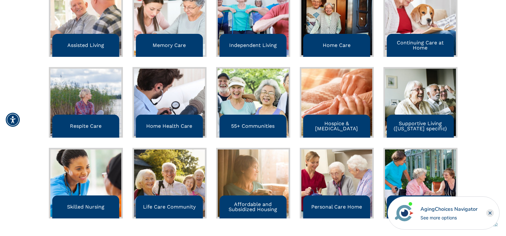 This screenshot has width=506, height=236. I want to click on a: Home Health Care, so click(169, 102).